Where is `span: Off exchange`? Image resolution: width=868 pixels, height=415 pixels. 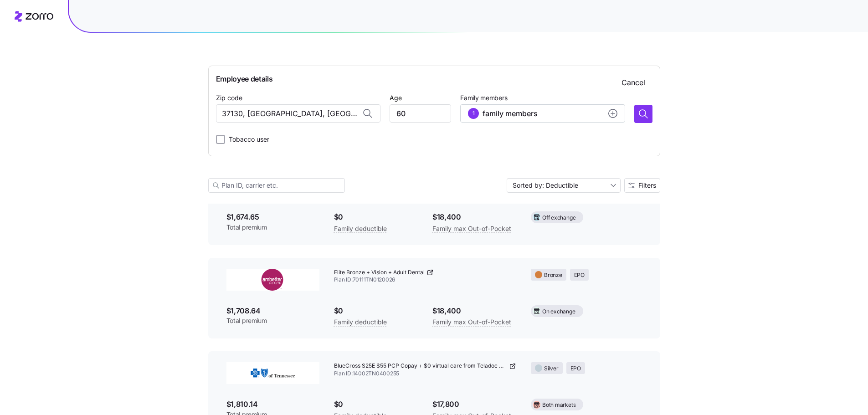
span: Off exchange is located at coordinates (558, 218).